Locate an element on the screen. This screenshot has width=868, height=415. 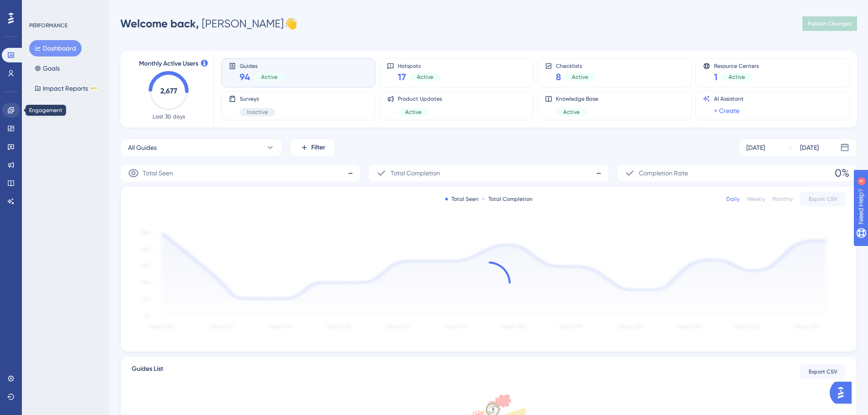
span: Total Completion is located at coordinates (415, 173).